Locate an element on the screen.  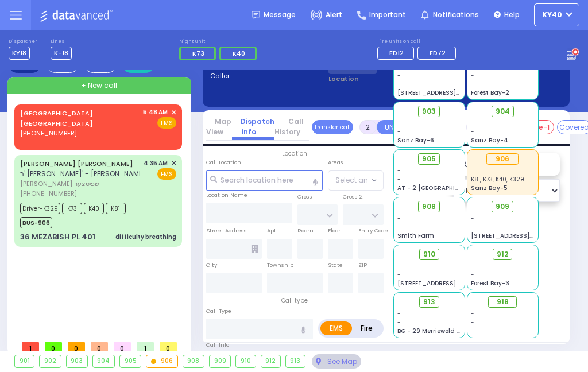
label: Call Location is located at coordinates (223, 162).